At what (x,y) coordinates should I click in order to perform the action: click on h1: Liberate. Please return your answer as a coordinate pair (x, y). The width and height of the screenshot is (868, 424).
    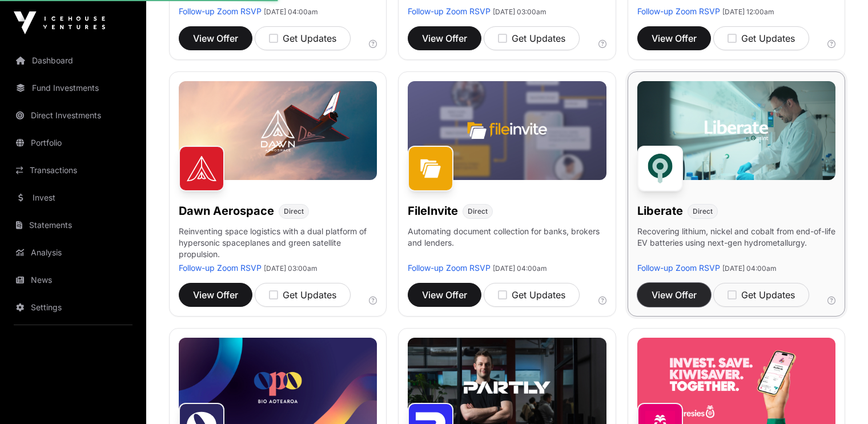
    Looking at the image, I should click on (660, 211).